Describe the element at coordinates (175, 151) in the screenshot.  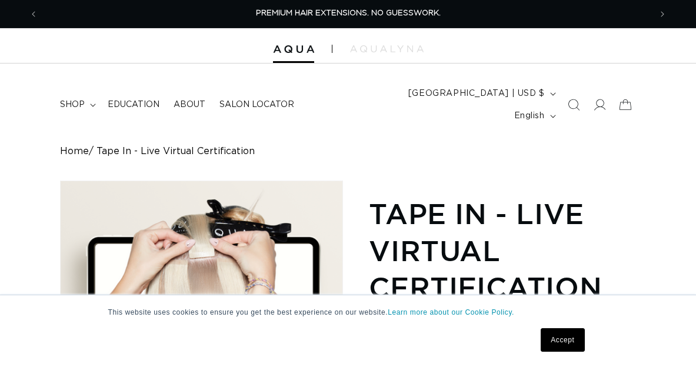
I see `span: Tape In - Live Virtual Certification` at that location.